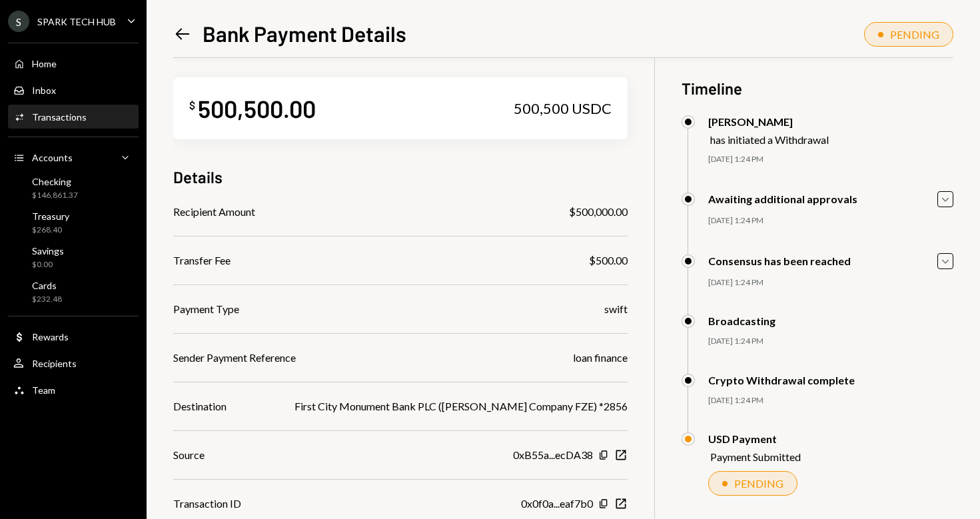 The image size is (980, 519). I want to click on div: S, so click(18, 21).